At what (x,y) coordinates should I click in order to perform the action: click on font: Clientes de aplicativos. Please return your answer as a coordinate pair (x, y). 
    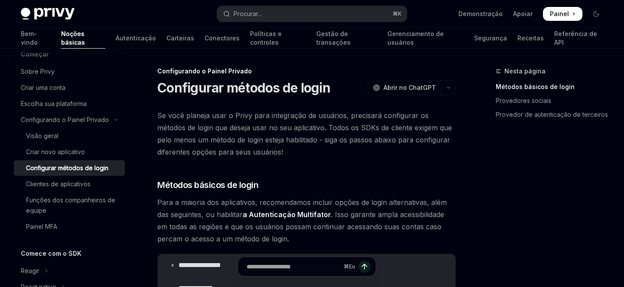
    Looking at the image, I should click on (58, 183).